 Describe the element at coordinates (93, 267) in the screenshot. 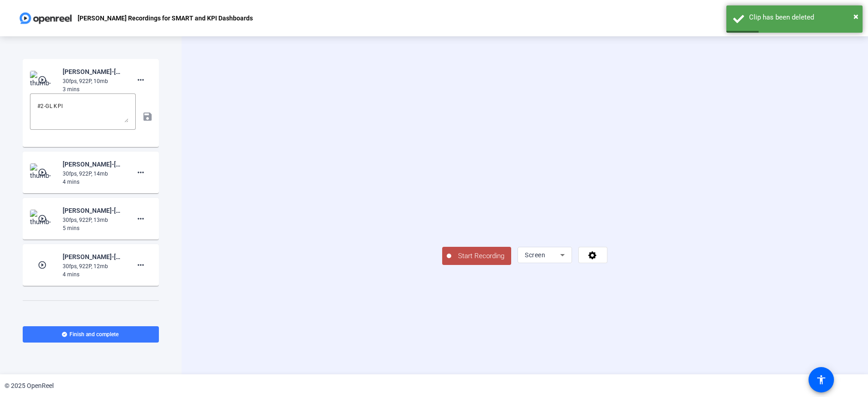

I see `div: 30fps, 922P, 12mb` at that location.